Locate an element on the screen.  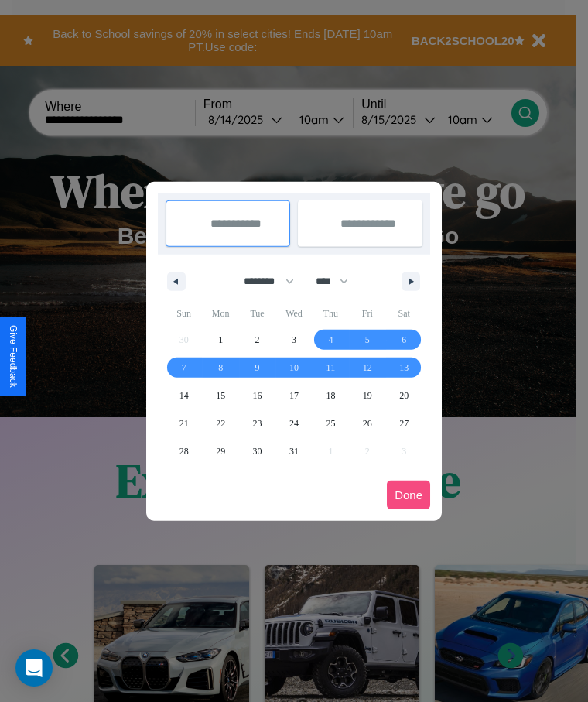
button: 10 is located at coordinates (294, 367).